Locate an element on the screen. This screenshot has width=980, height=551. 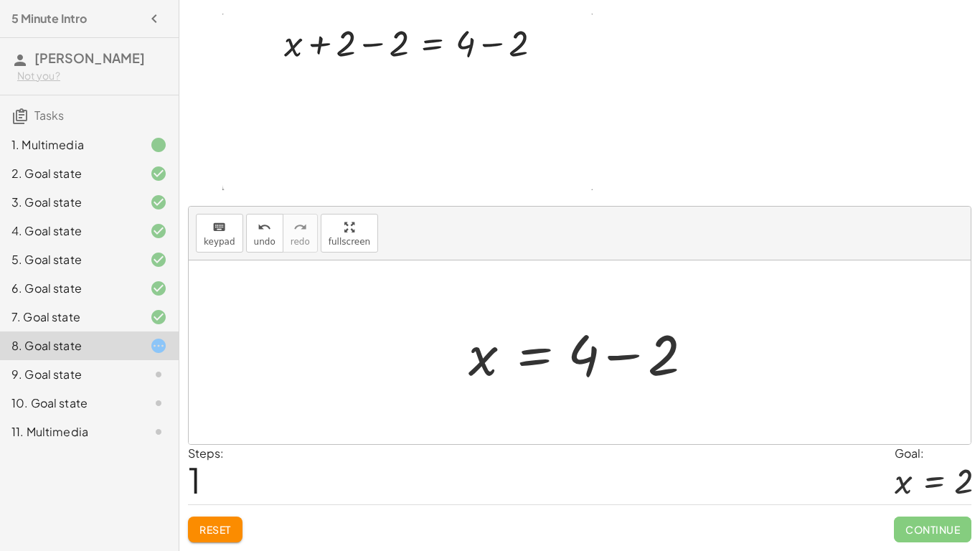
div: 4. Goal state is located at coordinates (69, 231).